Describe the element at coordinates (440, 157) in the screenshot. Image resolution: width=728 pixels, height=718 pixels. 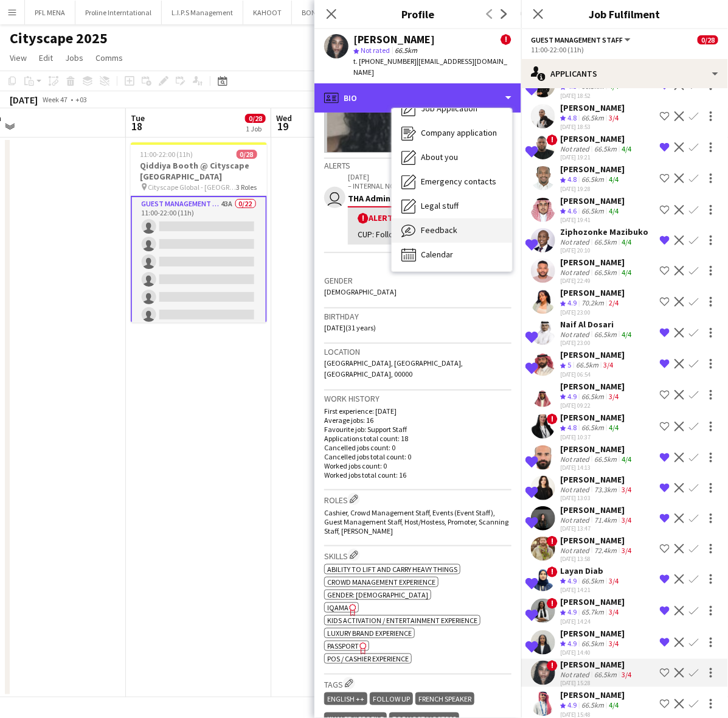
I see `span: About you` at that location.